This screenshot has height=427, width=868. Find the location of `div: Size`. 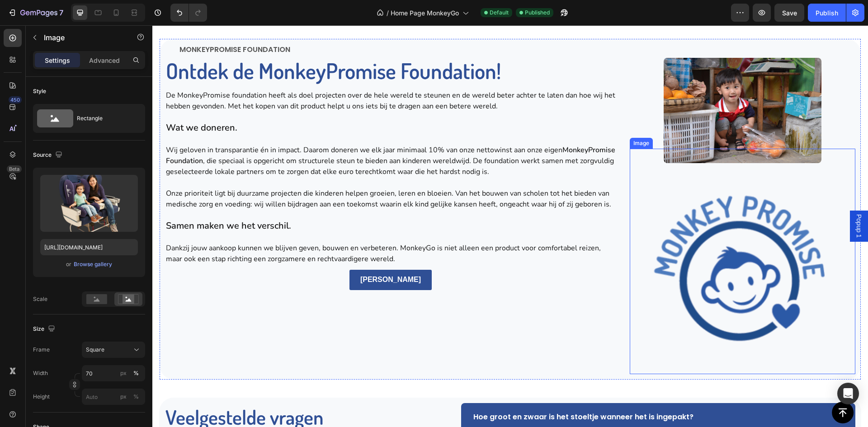

div: Size is located at coordinates (45, 329).